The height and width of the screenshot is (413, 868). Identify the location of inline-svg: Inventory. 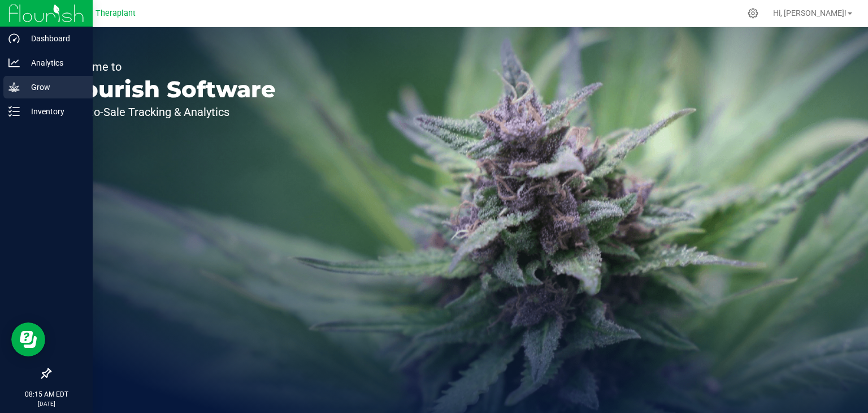
(14, 111).